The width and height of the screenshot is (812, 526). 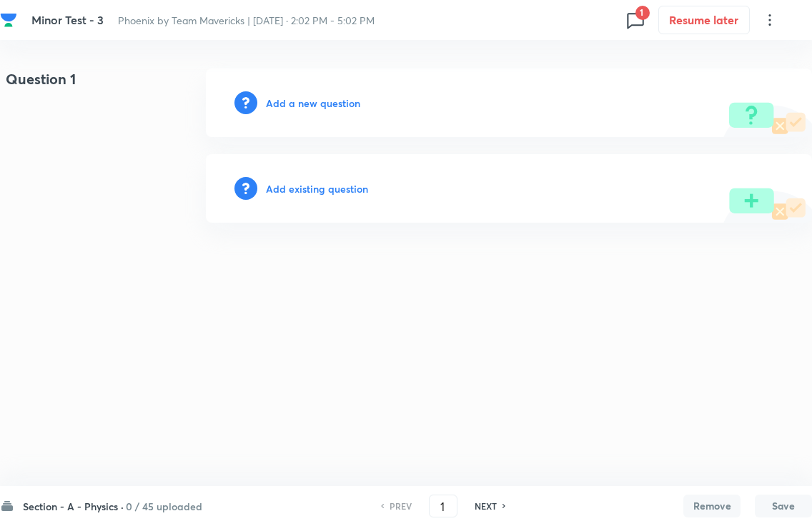 What do you see at coordinates (73, 506) in the screenshot?
I see `h6: Section - A - Physics ·` at bounding box center [73, 506].